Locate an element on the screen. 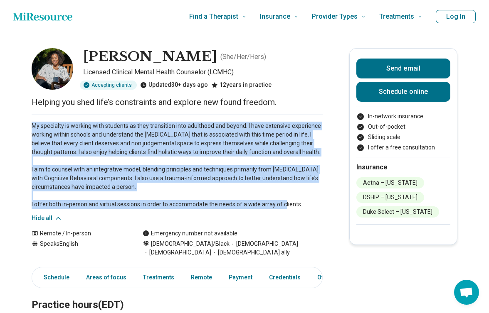  div: Updated 30+ days ago is located at coordinates (174, 85).